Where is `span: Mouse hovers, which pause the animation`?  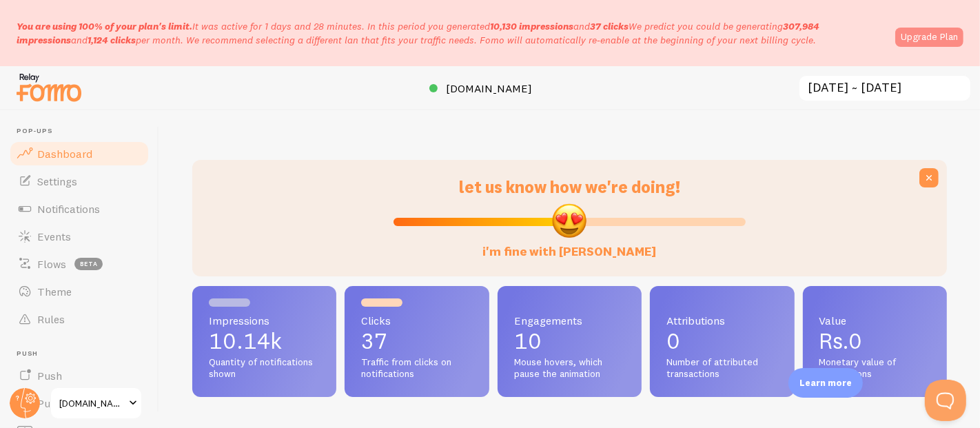 span: Mouse hovers, which pause the animation is located at coordinates (569, 368).